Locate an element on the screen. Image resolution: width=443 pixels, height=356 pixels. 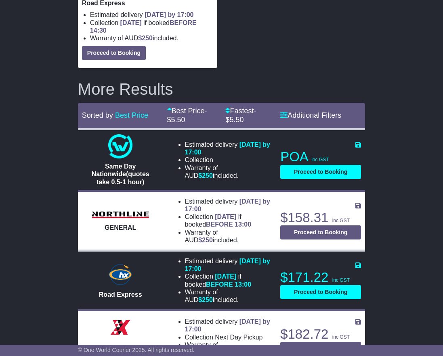
p: $158.31 is located at coordinates (320, 218).